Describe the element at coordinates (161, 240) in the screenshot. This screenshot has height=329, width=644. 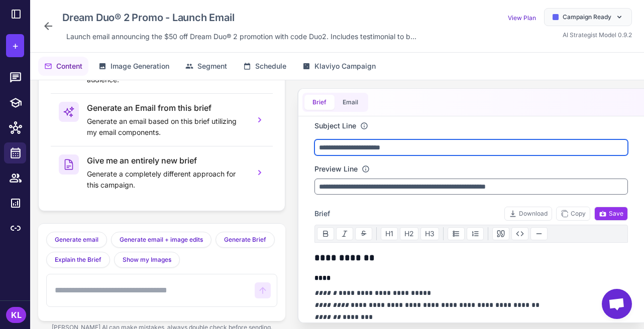
I see `button: Generate email + image edits` at that location.